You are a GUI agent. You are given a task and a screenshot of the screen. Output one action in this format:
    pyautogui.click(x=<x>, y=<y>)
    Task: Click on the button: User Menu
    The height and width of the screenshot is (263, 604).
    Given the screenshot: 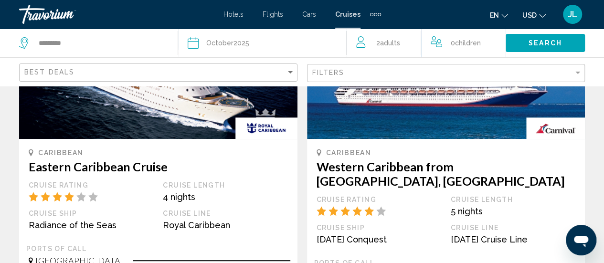 What is the action you would take?
    pyautogui.click(x=572, y=14)
    